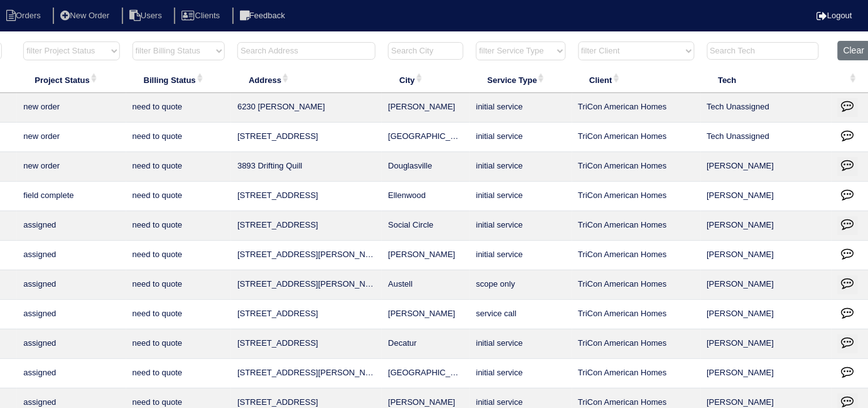 The width and height of the screenshot is (868, 408). Describe the element at coordinates (520, 80) in the screenshot. I see `th: Service Type: activate to sort column ascending` at that location.